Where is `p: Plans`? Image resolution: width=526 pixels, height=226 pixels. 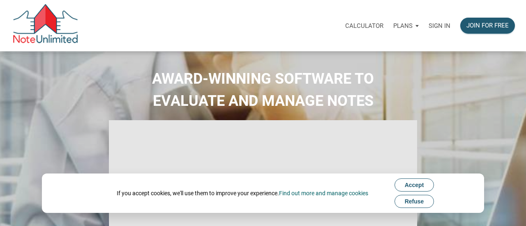 p: Plans is located at coordinates (402, 26).